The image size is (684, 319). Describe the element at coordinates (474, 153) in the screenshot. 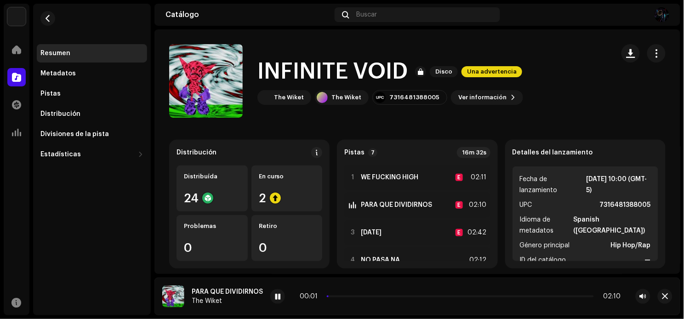

I see `div: 16m 32s` at that location.